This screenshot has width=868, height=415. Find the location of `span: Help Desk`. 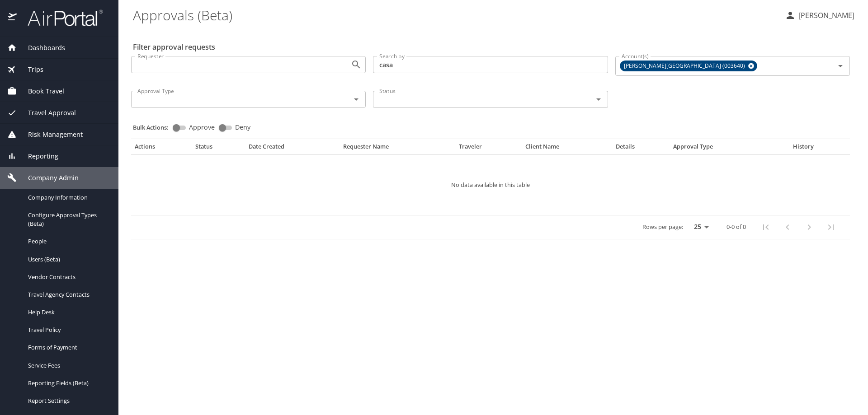

span: Help Desk is located at coordinates (68, 312).